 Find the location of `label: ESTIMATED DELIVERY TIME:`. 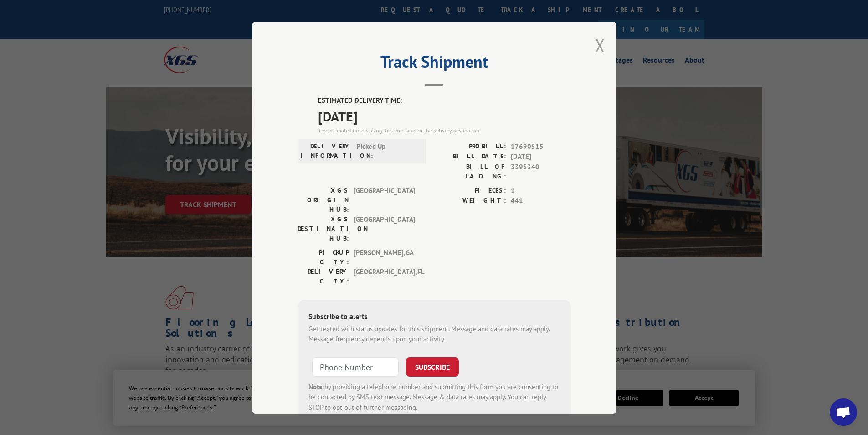

label: ESTIMATED DELIVERY TIME: is located at coordinates (444, 100).